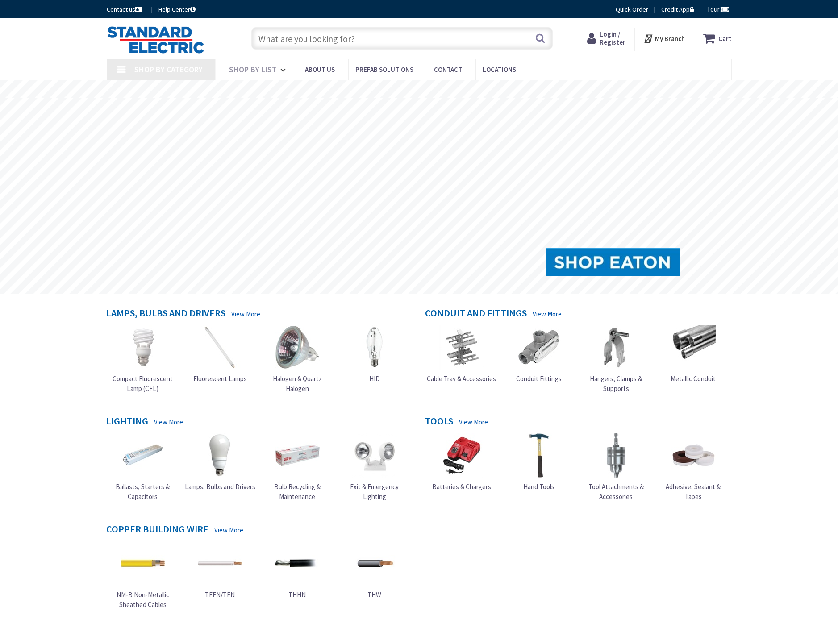 This screenshot has height=644, width=838. I want to click on a: HID HID, so click(375, 354).